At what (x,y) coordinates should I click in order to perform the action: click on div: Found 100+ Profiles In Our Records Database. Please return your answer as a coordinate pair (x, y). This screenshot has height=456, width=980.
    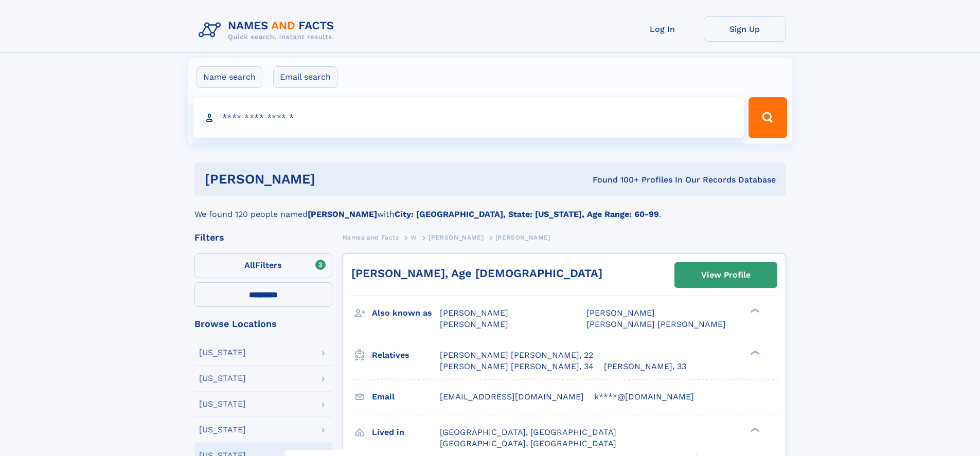
    Looking at the image, I should click on (615, 180).